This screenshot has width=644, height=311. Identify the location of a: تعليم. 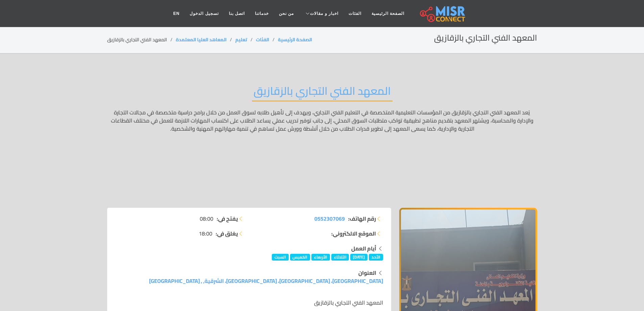
(241, 40).